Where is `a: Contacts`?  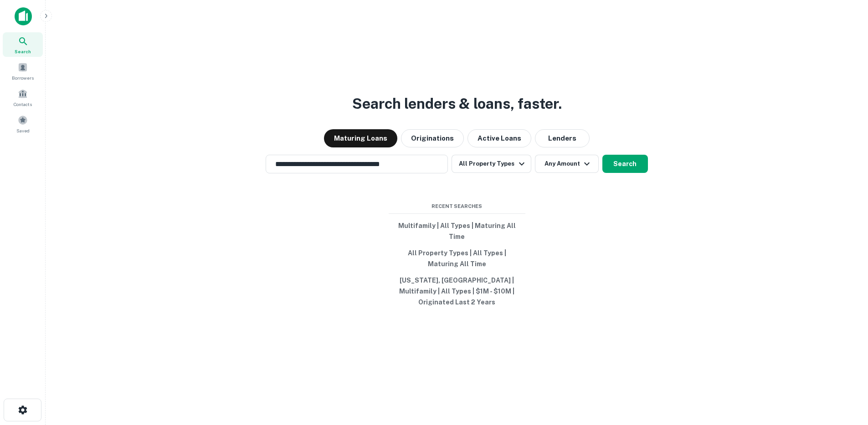 a: Contacts is located at coordinates (22, 97).